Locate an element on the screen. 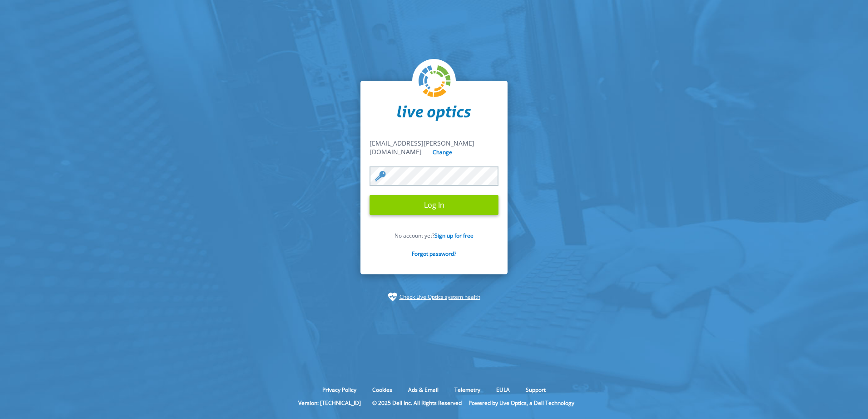 This screenshot has width=868, height=419. input: Change is located at coordinates (443, 152).